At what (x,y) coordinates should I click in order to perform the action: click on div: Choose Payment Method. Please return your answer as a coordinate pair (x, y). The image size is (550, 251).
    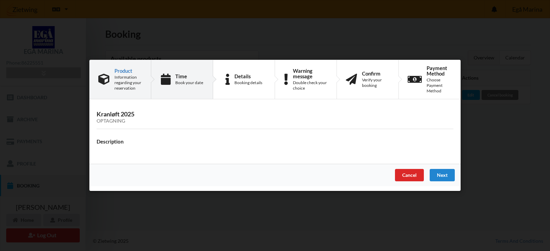
    Looking at the image, I should click on (439, 86).